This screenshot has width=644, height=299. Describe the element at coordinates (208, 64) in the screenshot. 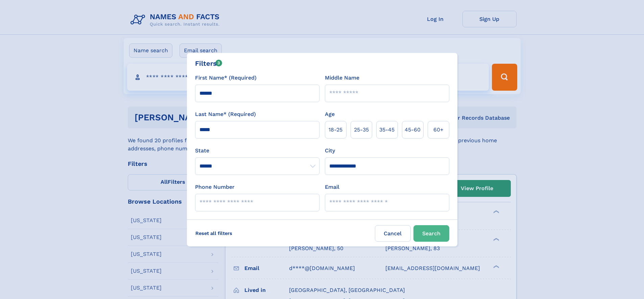

I see `div: Filters` at that location.